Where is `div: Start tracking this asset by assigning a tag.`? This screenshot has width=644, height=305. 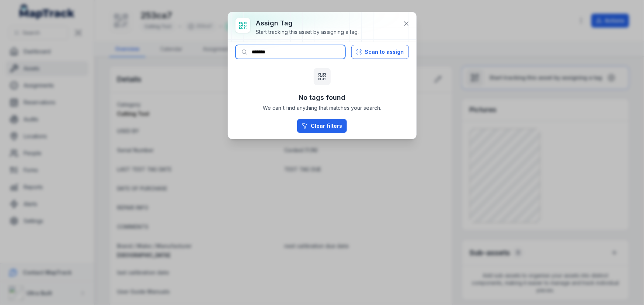
div: Start tracking this asset by assigning a tag. is located at coordinates (307, 32).